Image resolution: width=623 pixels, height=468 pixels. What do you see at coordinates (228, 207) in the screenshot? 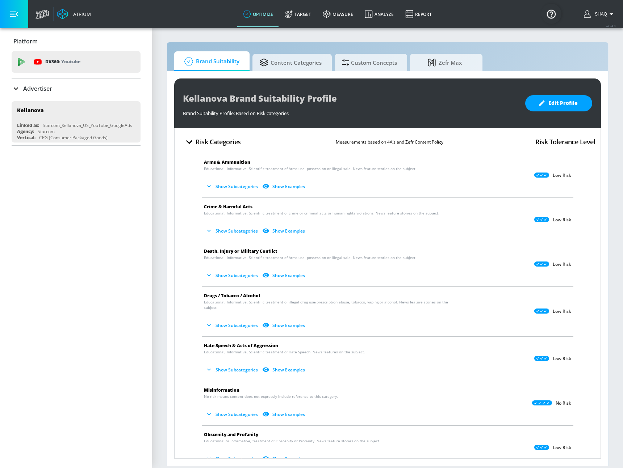
I see `span: Crime & Harmful Acts` at bounding box center [228, 207].